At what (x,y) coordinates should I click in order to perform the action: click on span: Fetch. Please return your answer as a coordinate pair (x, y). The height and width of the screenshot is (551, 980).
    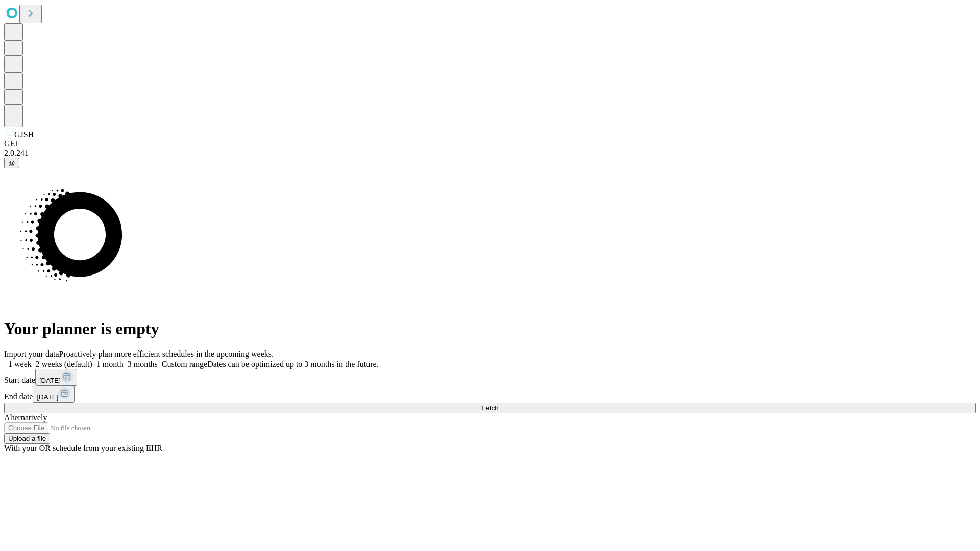
    Looking at the image, I should click on (490, 408).